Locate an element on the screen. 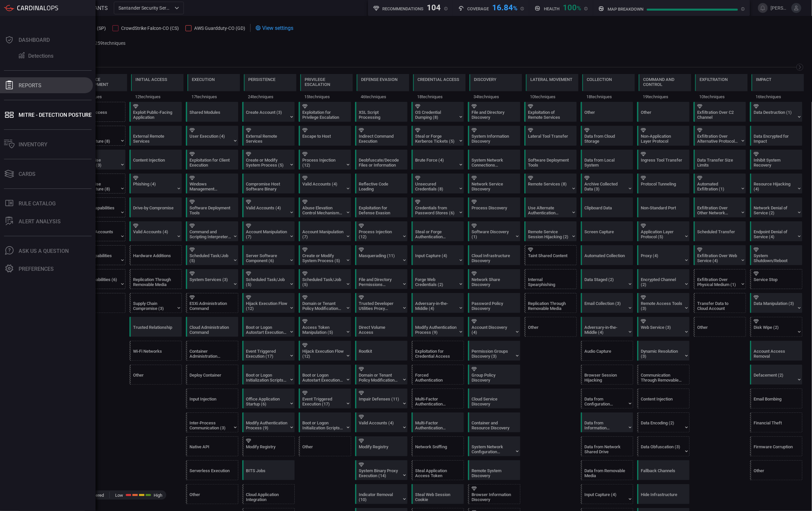 This screenshot has height=511, width=812. div: TA0040: Impact is located at coordinates (777, 88).